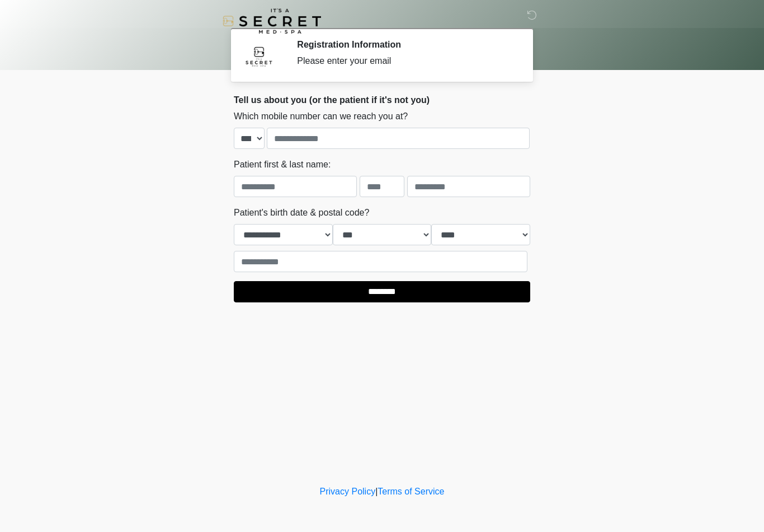 This screenshot has height=532, width=764. Describe the element at coordinates (272, 20) in the screenshot. I see `img: It's A Secret Med Spa Logo` at that location.